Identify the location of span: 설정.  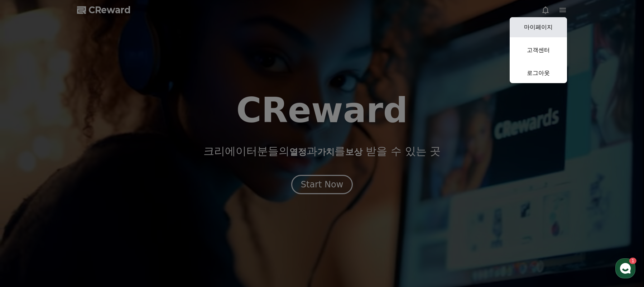
(115, 240).